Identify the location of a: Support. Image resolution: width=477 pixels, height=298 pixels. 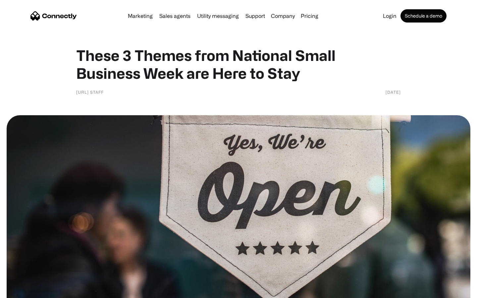
(255, 16).